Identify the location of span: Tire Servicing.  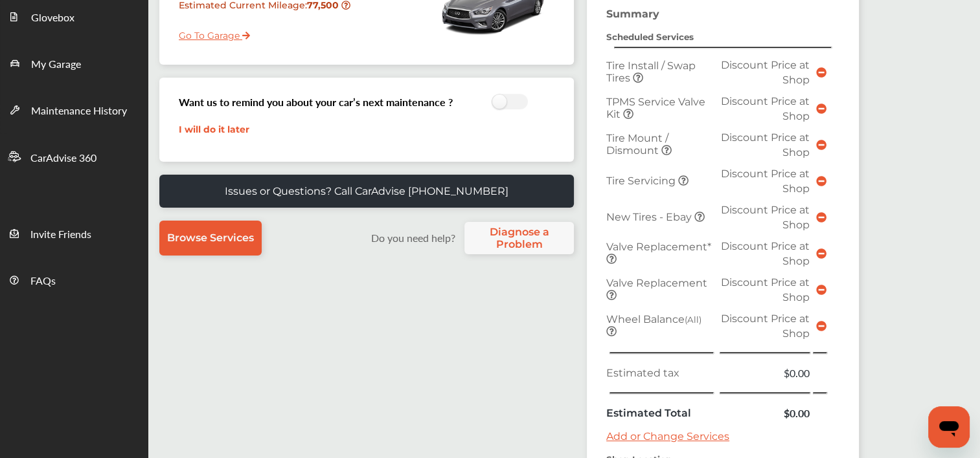
(642, 180).